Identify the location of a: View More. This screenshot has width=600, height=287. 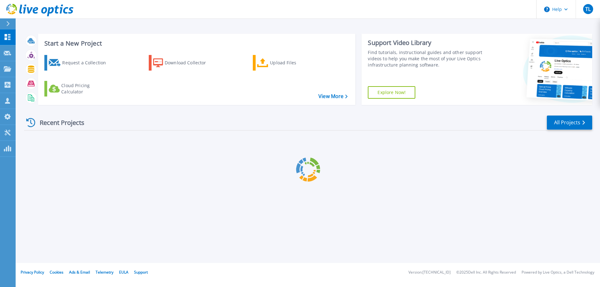
(333, 96).